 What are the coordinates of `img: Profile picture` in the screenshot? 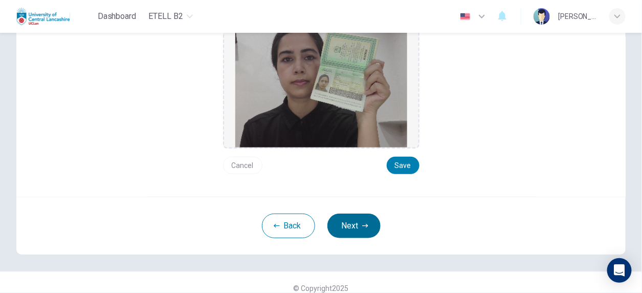 It's located at (542, 16).